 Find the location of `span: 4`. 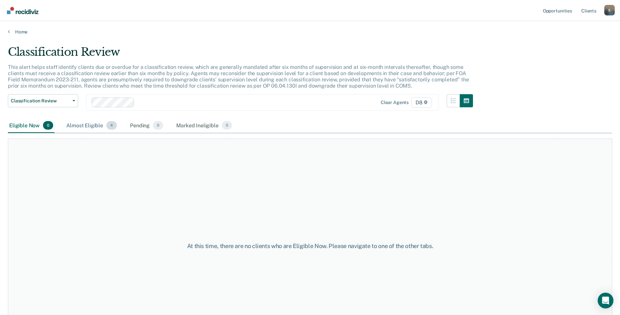

span: 4 is located at coordinates (112, 125).